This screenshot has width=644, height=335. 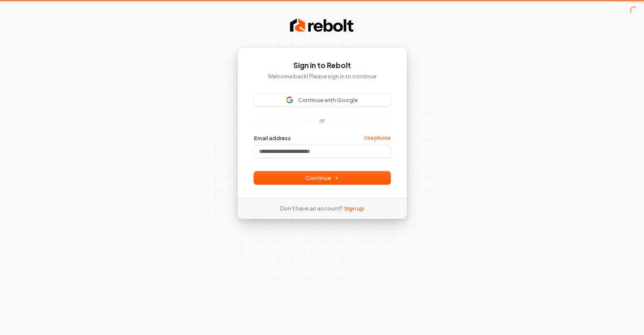 What do you see at coordinates (290, 100) in the screenshot?
I see `img: Sign in with Google` at bounding box center [290, 100].